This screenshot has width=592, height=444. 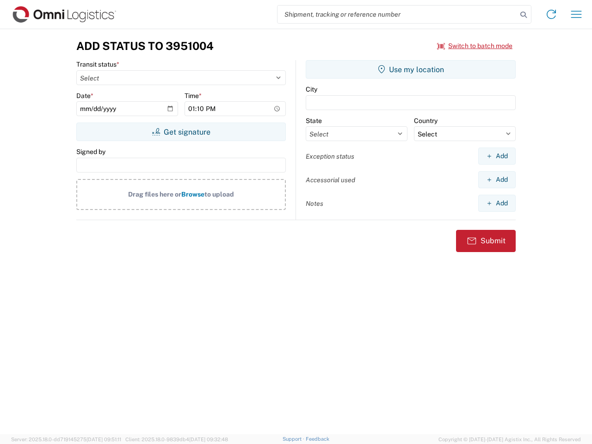 What do you see at coordinates (411, 69) in the screenshot?
I see `button: Use my location` at bounding box center [411, 69].